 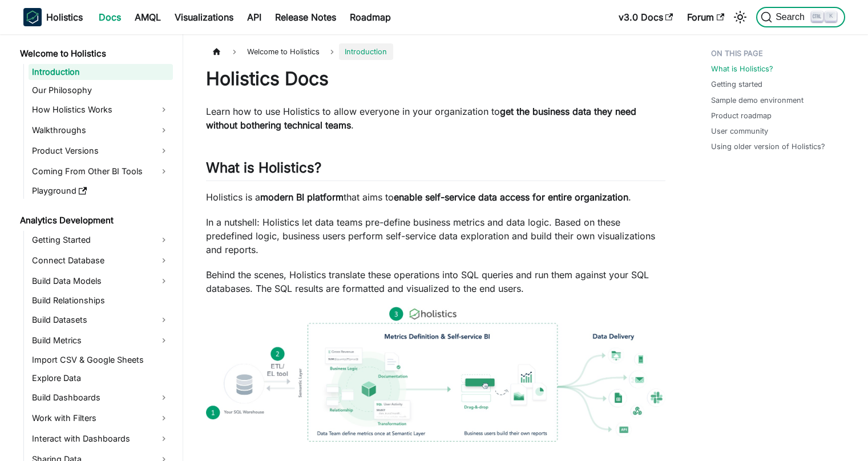 What do you see at coordinates (511, 197) in the screenshot?
I see `strong: enable self-service data access for entire organization` at bounding box center [511, 197].